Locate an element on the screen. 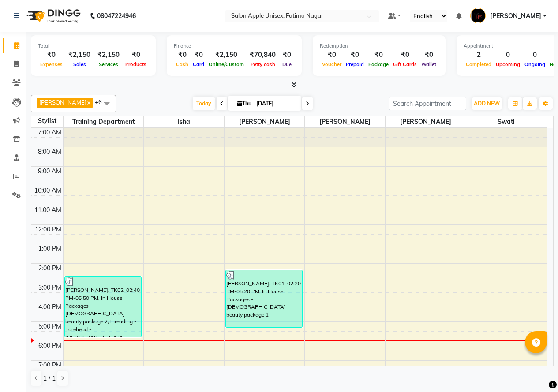 The image size is (558, 392). span: Wallet is located at coordinates (429, 64).